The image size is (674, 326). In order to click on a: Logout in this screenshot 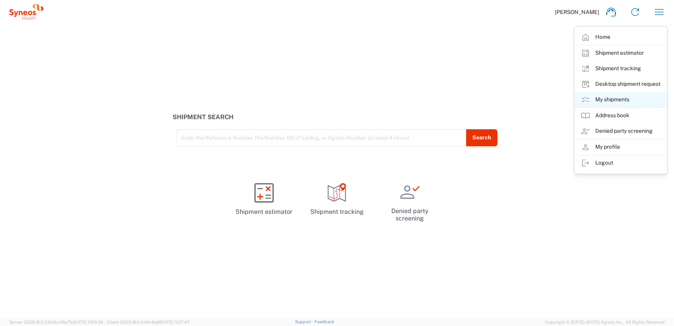, I will do `click(621, 163)`.